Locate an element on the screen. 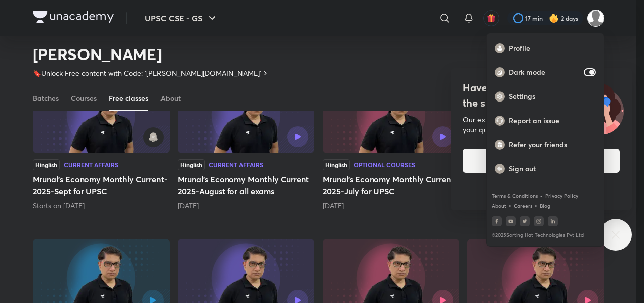 The width and height of the screenshot is (644, 303). a: Profile is located at coordinates (544, 49).